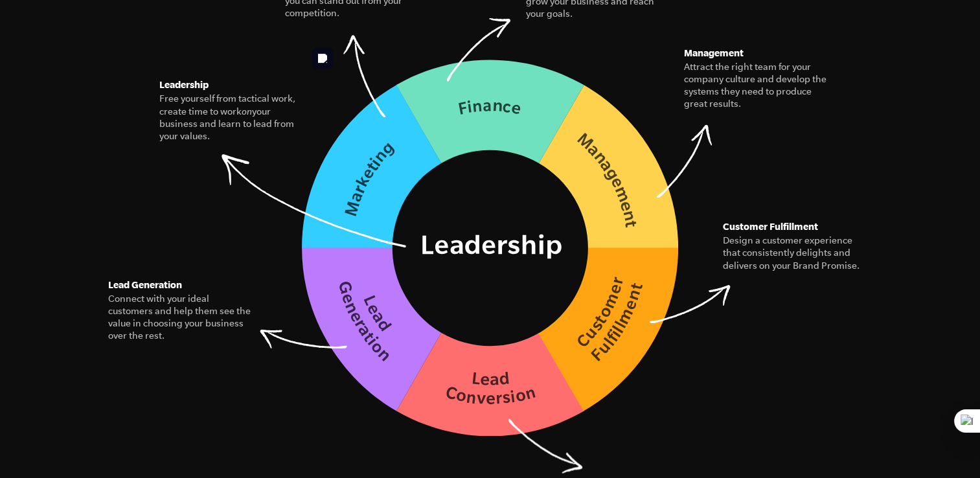 This screenshot has height=478, width=980. Describe the element at coordinates (795, 227) in the screenshot. I see `h5: Customer Fulfillment` at that location.